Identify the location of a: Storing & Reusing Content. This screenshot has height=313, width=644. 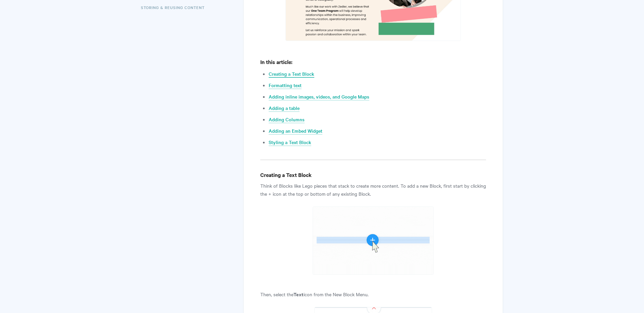
(175, 8).